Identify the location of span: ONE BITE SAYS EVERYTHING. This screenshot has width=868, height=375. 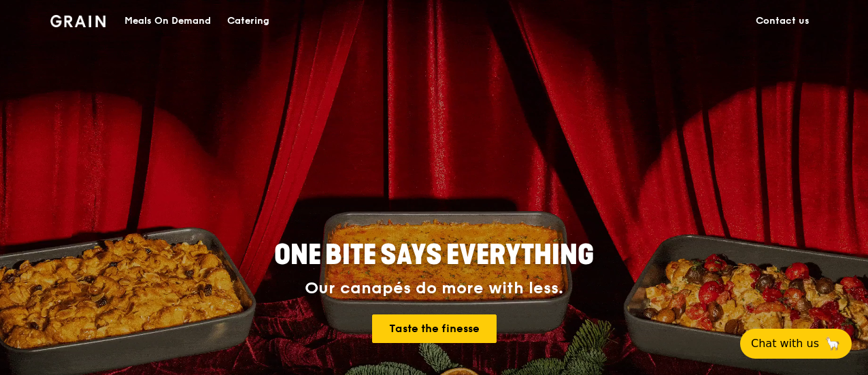
(434, 255).